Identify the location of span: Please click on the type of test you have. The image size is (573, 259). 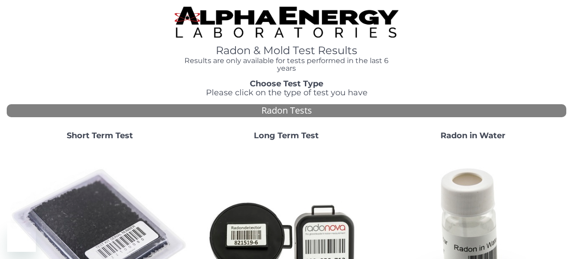
(286, 93).